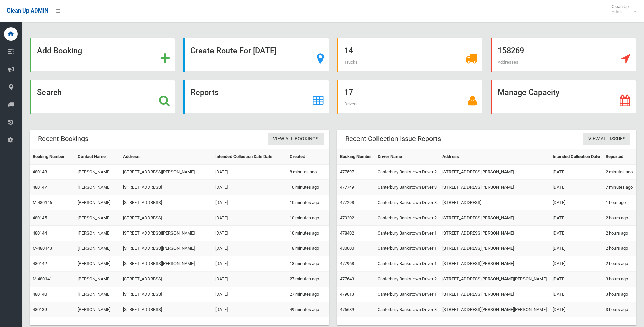 The width and height of the screenshot is (644, 327). Describe the element at coordinates (347, 218) in the screenshot. I see `a: 479202` at that location.